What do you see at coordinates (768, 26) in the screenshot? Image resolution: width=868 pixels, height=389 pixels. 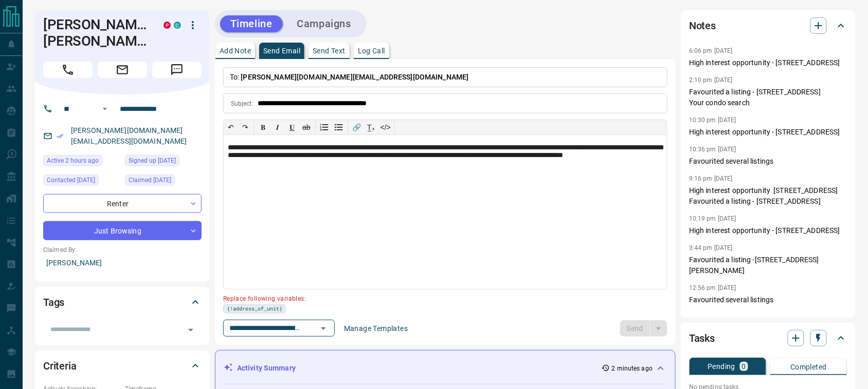 I see `div: Notes` at bounding box center [768, 26].